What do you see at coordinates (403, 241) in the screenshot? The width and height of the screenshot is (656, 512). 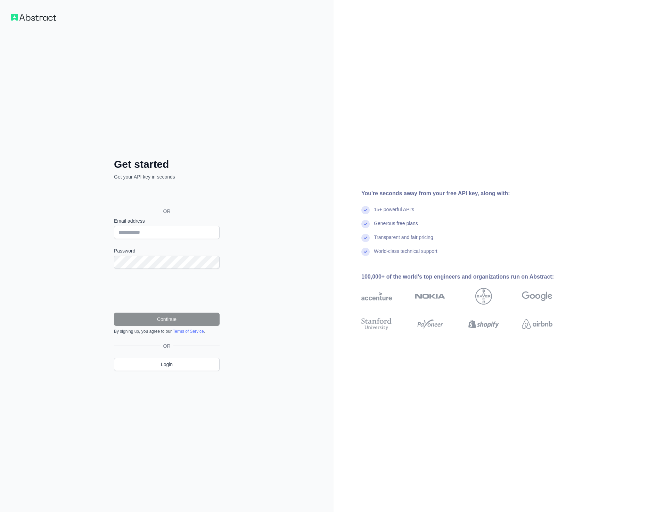 I see `div: Transparent and fair pricing` at bounding box center [403, 241].